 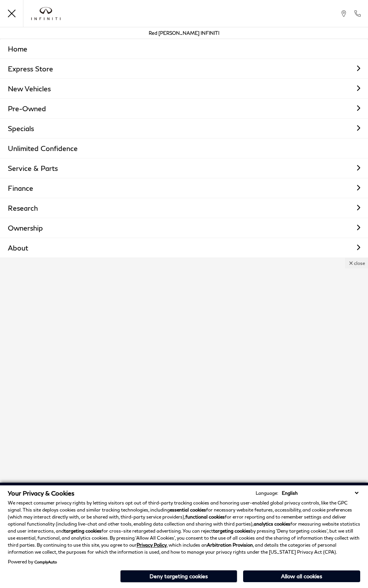 What do you see at coordinates (272, 523) in the screenshot?
I see `strong: analytics cookies` at bounding box center [272, 523].